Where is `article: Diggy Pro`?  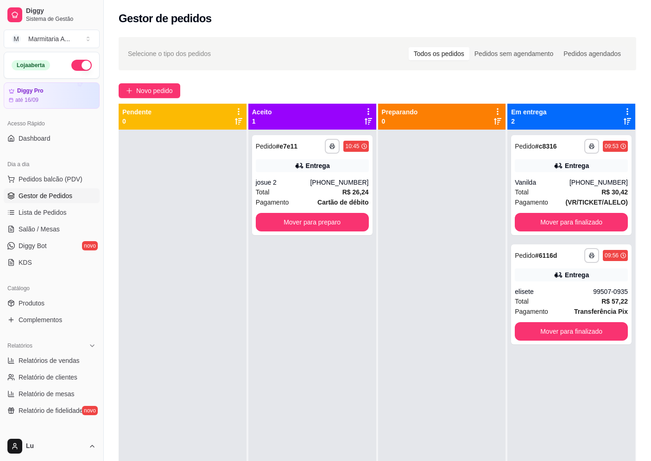 article: Diggy Pro is located at coordinates (30, 91).